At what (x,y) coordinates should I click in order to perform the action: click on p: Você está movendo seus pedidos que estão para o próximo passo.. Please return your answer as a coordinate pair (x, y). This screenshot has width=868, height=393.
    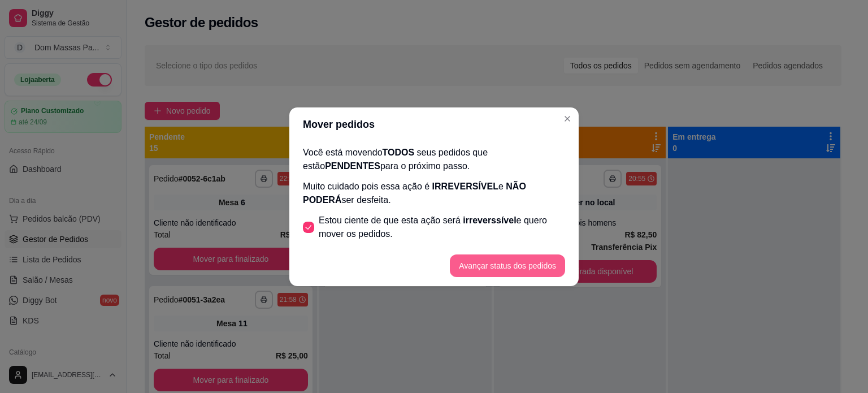
    Looking at the image, I should click on (434, 159).